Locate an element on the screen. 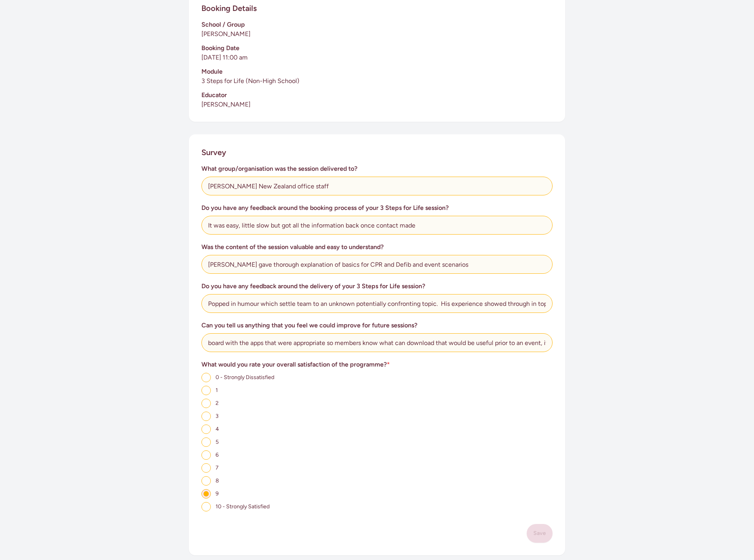 This screenshot has width=754, height=560. h3: Booking Date is located at coordinates (377, 48).